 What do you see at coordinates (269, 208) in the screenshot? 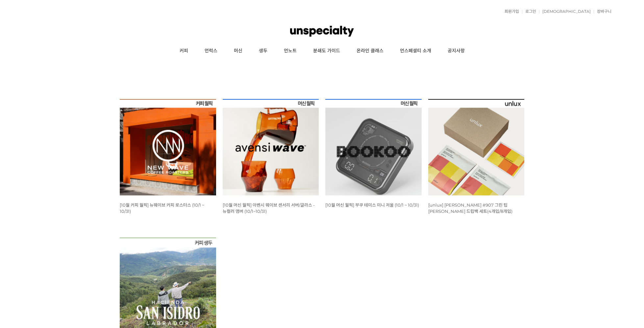
I see `span: [10월 머신 월픽] 아벤시 웨이브 센서리 서버/글라스 - 뉴컬러 앰버 (10/1~10/31)` at bounding box center [269, 208].